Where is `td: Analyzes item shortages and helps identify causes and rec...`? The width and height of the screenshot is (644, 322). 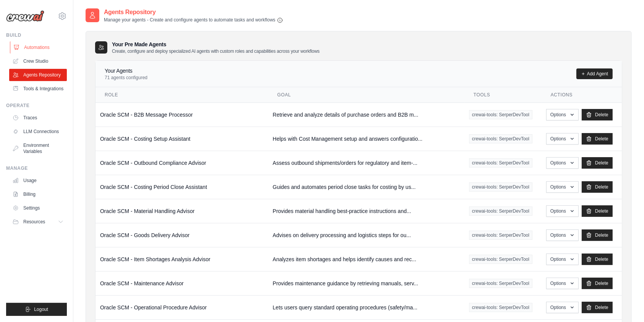 td: Analyzes item shortages and helps identify causes and rec... is located at coordinates (366, 259).